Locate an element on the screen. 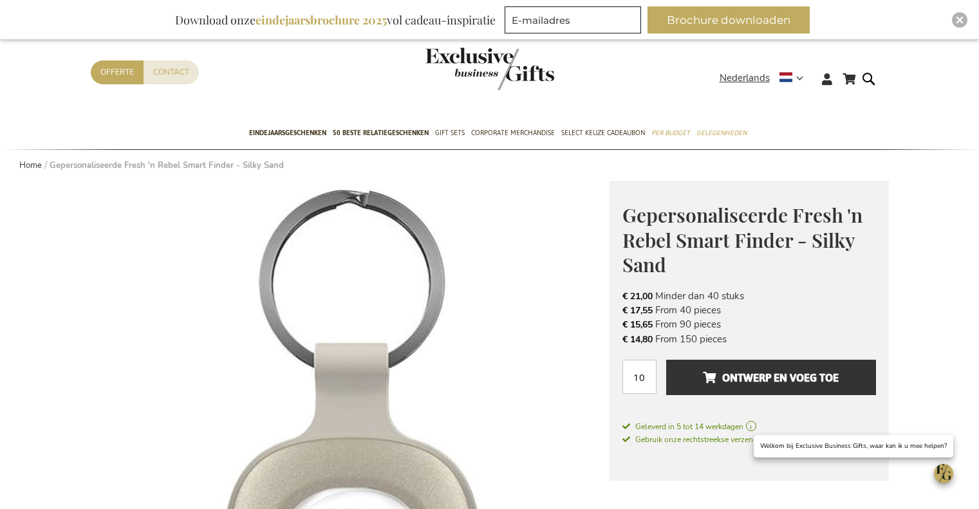  button: Brochure downloaden is located at coordinates (729, 20).